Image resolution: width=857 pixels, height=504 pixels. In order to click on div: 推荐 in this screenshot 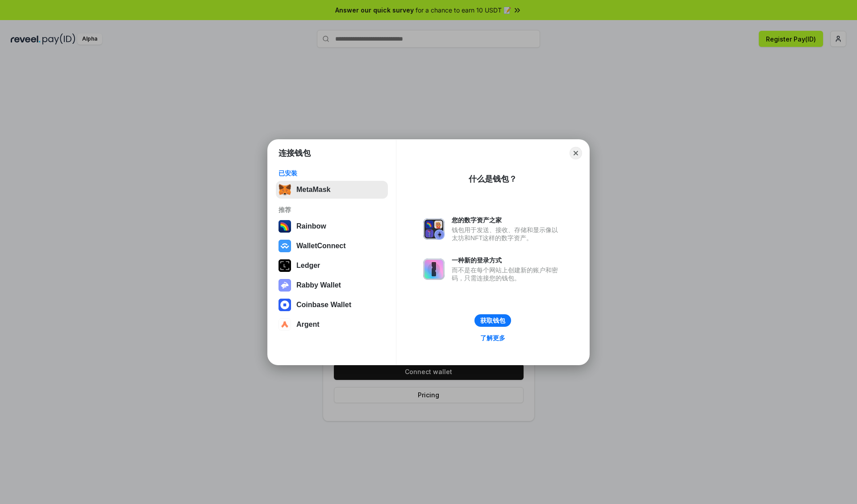, I will do `click(332, 210)`.